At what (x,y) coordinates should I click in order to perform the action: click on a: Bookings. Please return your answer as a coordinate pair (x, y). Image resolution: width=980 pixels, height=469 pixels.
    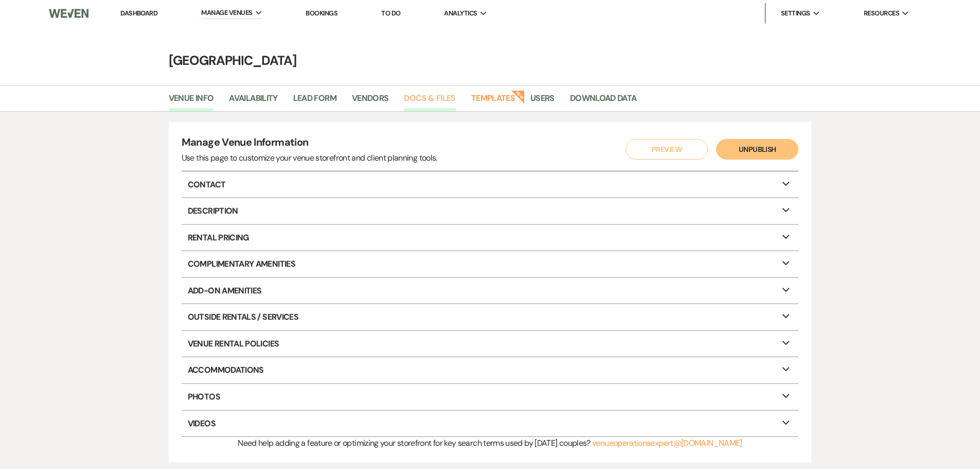
    Looking at the image, I should click on (321, 13).